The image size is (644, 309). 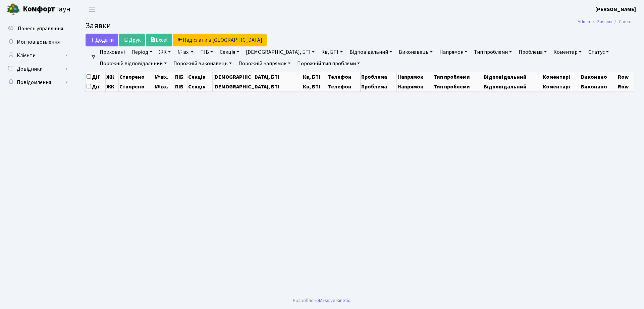 I want to click on img: logo.png, so click(x=14, y=10).